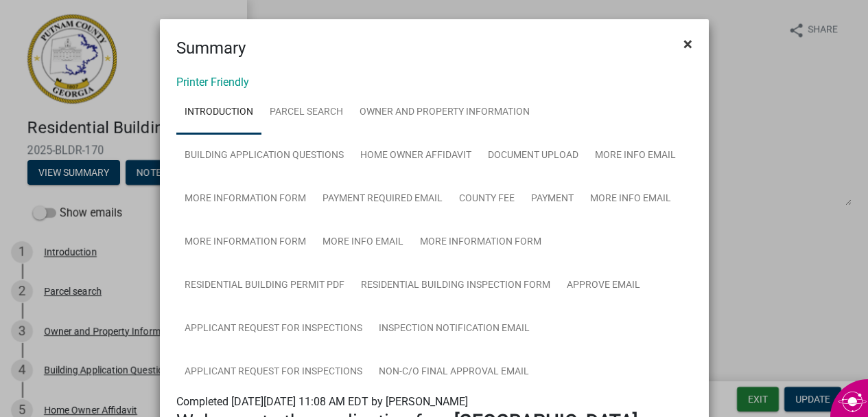 The height and width of the screenshot is (417, 868). Describe the element at coordinates (552, 199) in the screenshot. I see `a: Payment` at that location.